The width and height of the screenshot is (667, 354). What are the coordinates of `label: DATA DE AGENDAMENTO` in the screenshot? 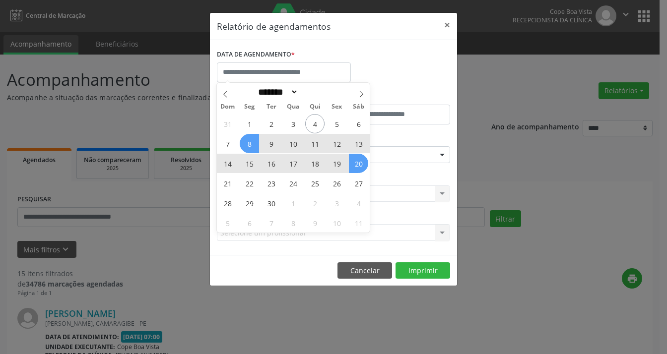 It's located at (255, 55).